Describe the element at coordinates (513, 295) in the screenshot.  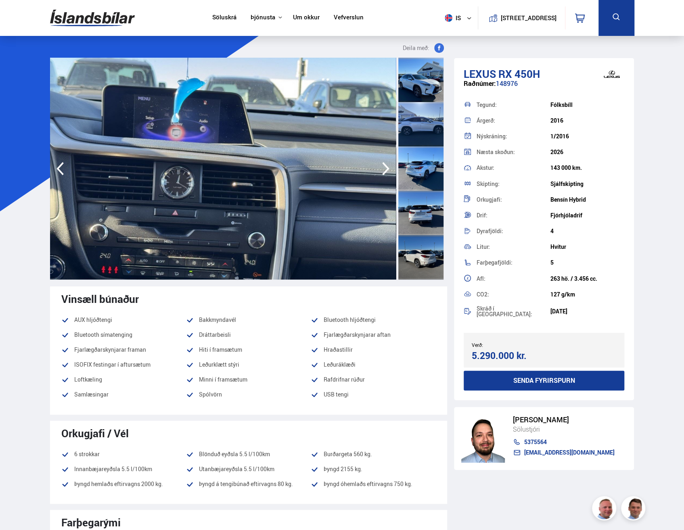
I see `div: CO2:` at that location.